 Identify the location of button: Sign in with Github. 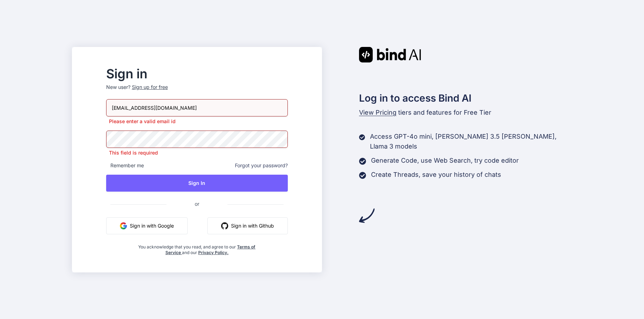
(248, 226).